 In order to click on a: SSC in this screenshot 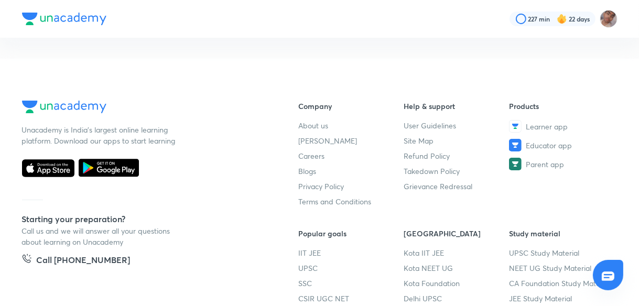, I will do `click(351, 283)`.